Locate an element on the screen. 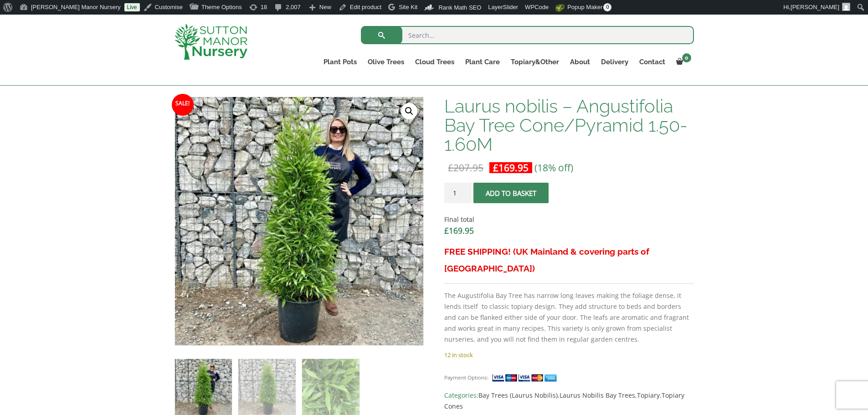 Image resolution: width=868 pixels, height=415 pixels. a: Plant Pots is located at coordinates (340, 62).